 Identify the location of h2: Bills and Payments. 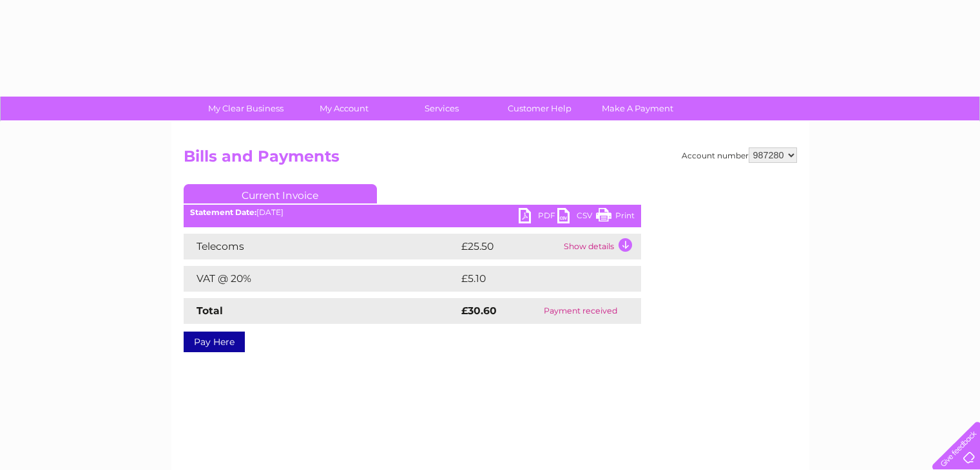
(490, 160).